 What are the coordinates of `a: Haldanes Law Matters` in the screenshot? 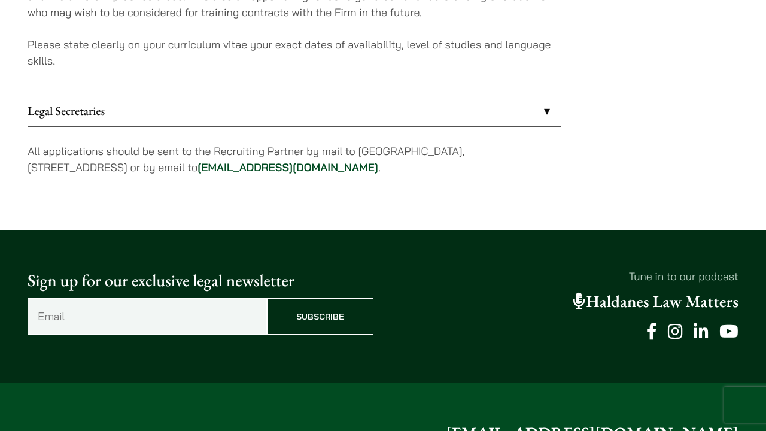 It's located at (656, 302).